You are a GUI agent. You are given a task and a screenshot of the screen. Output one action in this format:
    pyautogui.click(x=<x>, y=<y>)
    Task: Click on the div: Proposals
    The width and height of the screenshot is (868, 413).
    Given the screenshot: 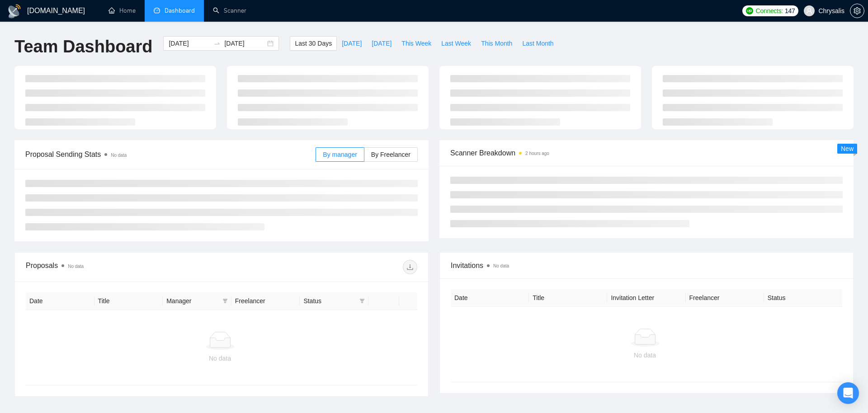 What is the action you would take?
    pyautogui.click(x=123, y=267)
    